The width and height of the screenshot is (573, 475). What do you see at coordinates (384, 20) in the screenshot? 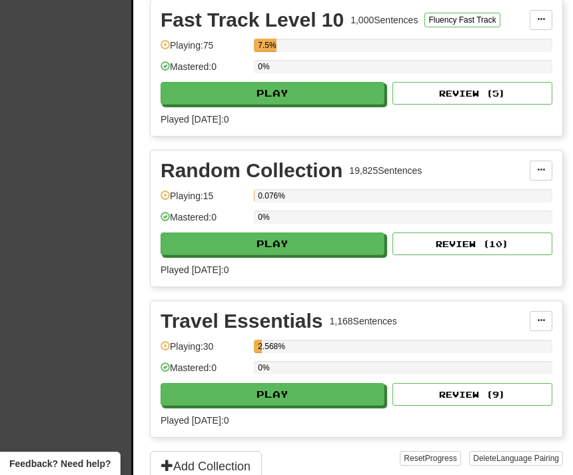
I see `div: 1,000 Sentences` at bounding box center [384, 20].